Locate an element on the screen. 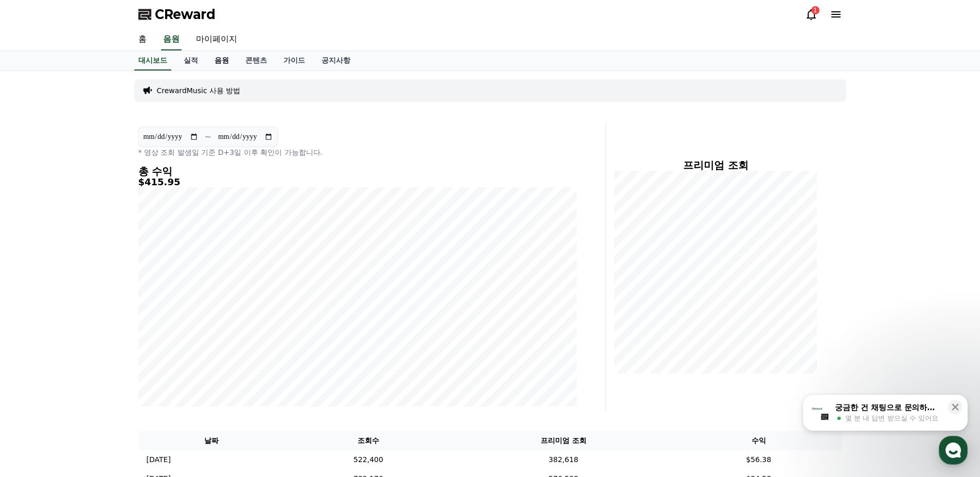  td: 522,400 is located at coordinates (368, 459).